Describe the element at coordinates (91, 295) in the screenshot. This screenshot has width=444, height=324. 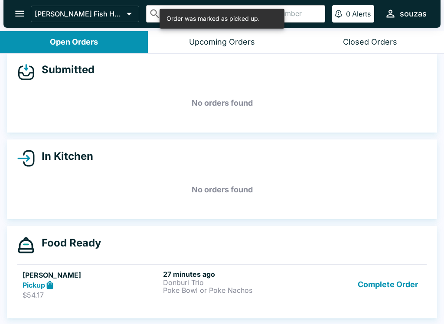
I see `p: $54.17` at that location.